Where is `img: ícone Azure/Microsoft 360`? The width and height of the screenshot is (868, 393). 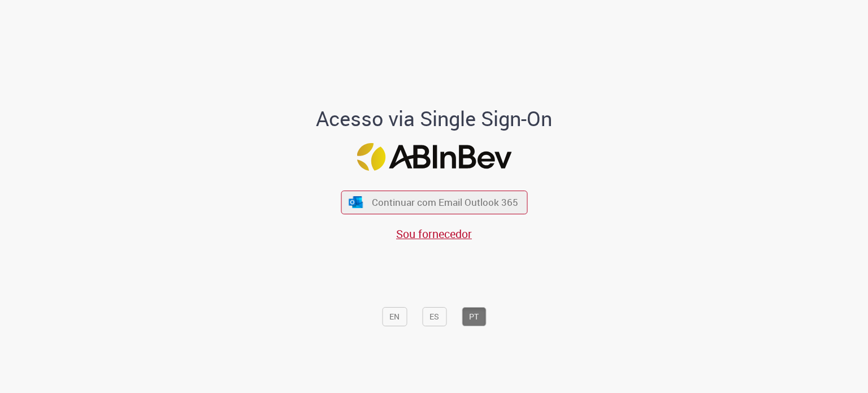 img: ícone Azure/Microsoft 360 is located at coordinates (356, 202).